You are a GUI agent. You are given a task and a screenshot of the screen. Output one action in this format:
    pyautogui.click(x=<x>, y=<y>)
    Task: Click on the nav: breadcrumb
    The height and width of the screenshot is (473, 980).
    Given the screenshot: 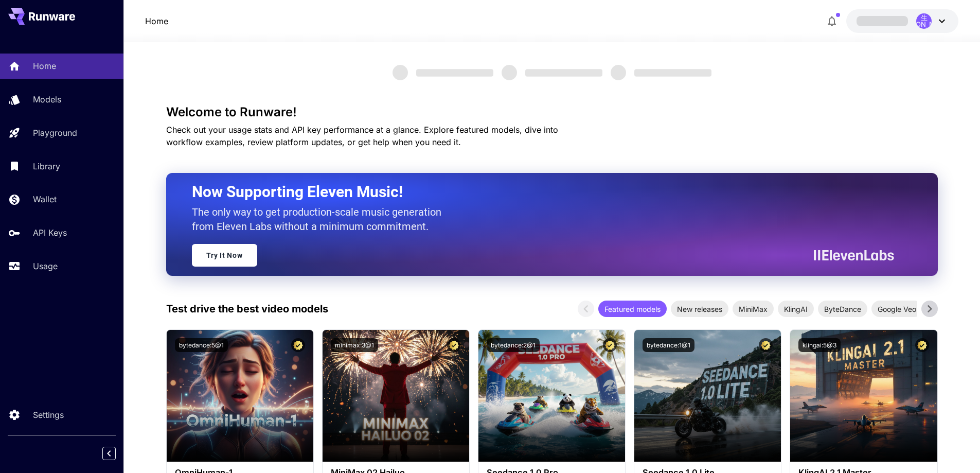 What is the action you would take?
    pyautogui.click(x=157, y=21)
    